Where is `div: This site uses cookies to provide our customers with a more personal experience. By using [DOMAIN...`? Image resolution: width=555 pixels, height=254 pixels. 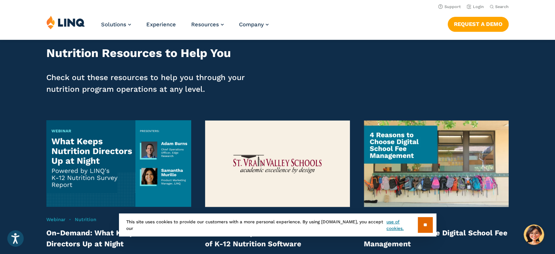 div: This site uses cookies to provide our customers with a more personal experience. By using [DOMAIN... is located at coordinates (278, 225).